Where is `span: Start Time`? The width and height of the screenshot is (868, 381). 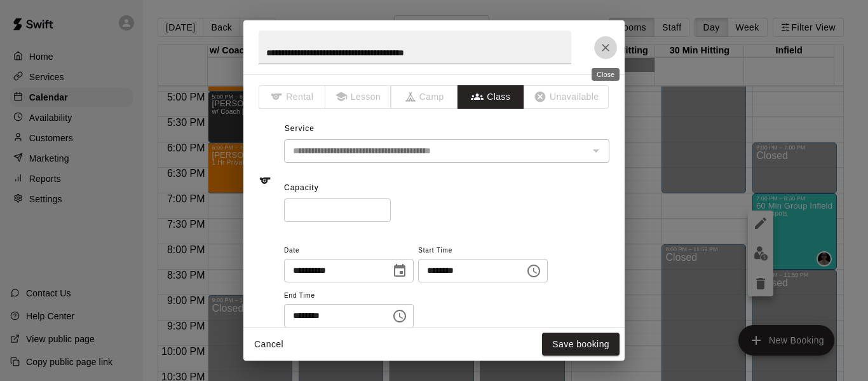 span: Start Time is located at coordinates (483, 251).